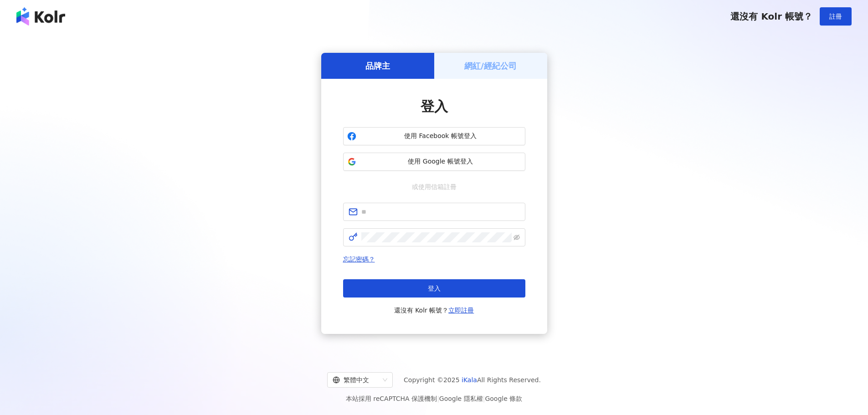 The image size is (868, 415). I want to click on a: Google 條款, so click(503, 398).